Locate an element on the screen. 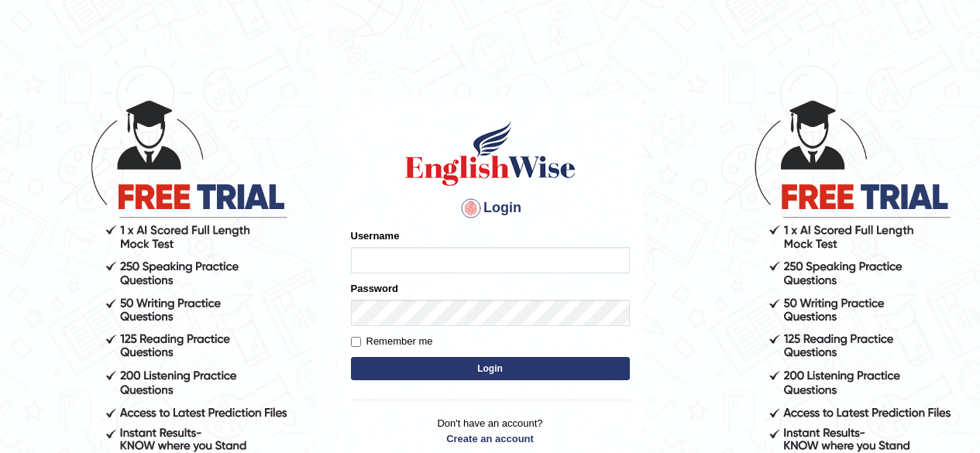 The width and height of the screenshot is (980, 453). label: Username is located at coordinates (375, 235).